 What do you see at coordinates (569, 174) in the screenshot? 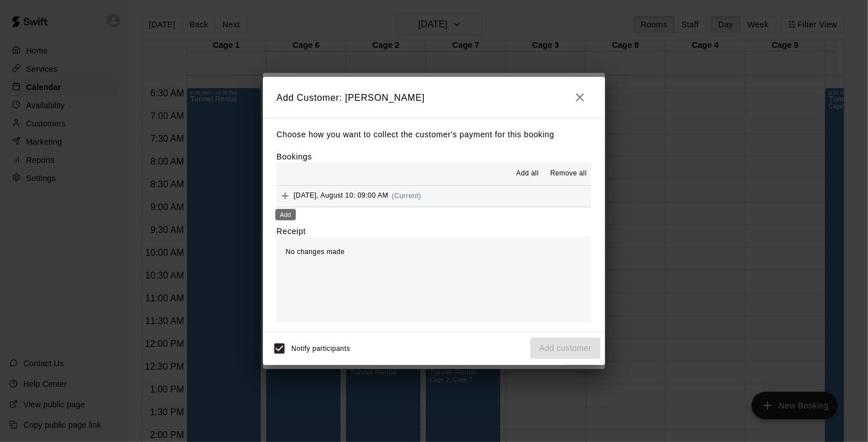
I see `span: Remove all` at bounding box center [569, 174].